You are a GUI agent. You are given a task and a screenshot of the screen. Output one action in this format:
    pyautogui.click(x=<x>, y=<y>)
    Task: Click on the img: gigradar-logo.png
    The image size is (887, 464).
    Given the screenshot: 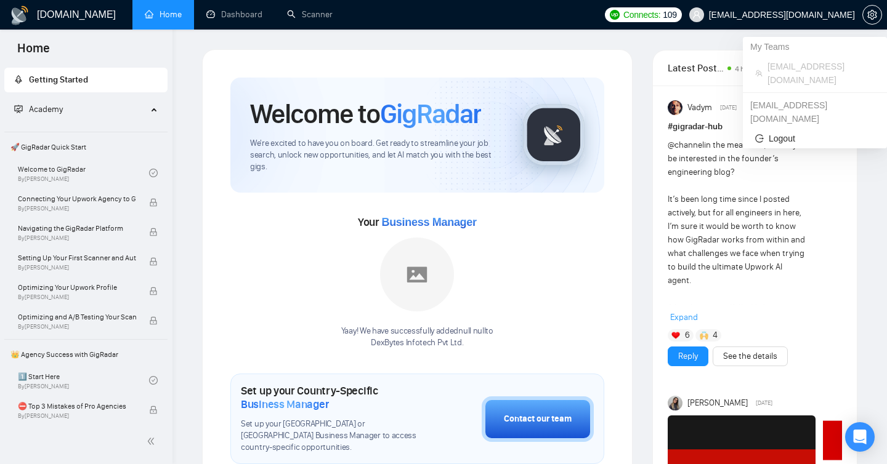 What is the action you would take?
    pyautogui.click(x=554, y=135)
    